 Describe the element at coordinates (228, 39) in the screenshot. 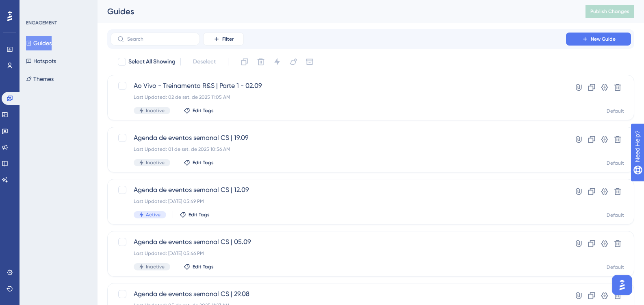

I see `span: Filter` at that location.